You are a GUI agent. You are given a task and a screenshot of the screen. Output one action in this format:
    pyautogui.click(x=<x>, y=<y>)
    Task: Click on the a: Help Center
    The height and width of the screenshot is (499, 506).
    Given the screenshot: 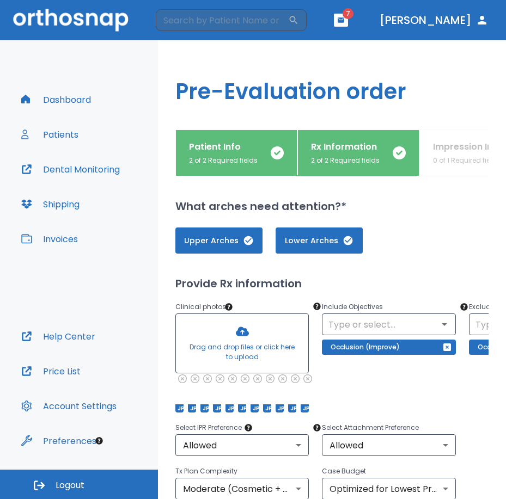 What is the action you would take?
    pyautogui.click(x=58, y=336)
    